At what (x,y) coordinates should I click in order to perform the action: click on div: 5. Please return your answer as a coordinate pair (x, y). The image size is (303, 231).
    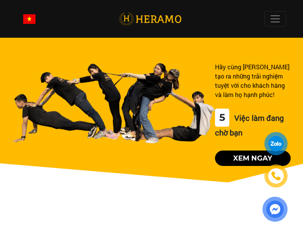
    Looking at the image, I should click on (222, 118).